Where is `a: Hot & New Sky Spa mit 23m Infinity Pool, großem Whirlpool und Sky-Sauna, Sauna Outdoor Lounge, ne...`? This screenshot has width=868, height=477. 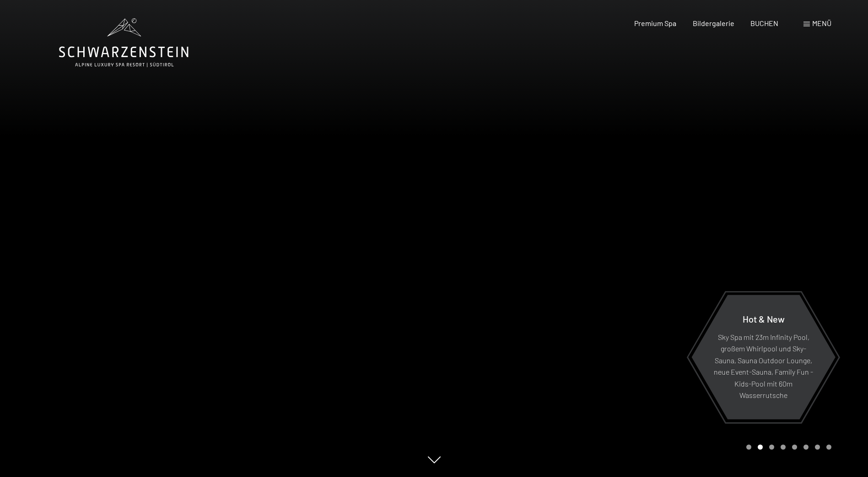
a: Hot & New Sky Spa mit 23m Infinity Pool, großem Whirlpool und Sky-Sauna, Sauna Outdoor Lounge, ne... is located at coordinates (763, 357).